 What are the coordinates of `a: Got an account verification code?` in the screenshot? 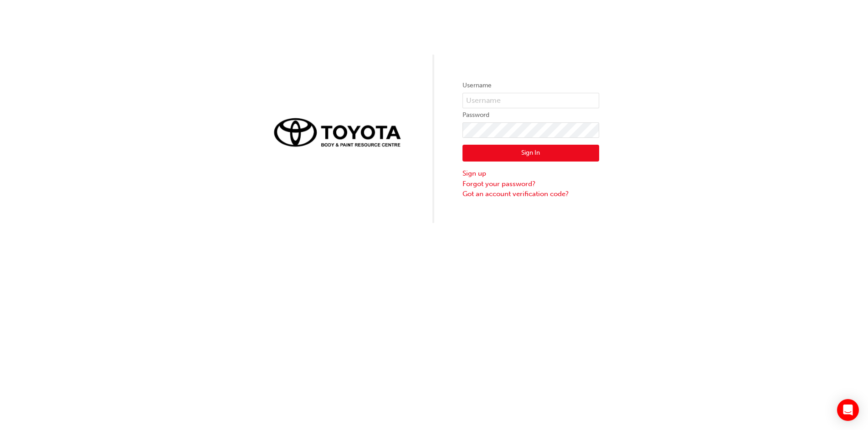 It's located at (531, 195).